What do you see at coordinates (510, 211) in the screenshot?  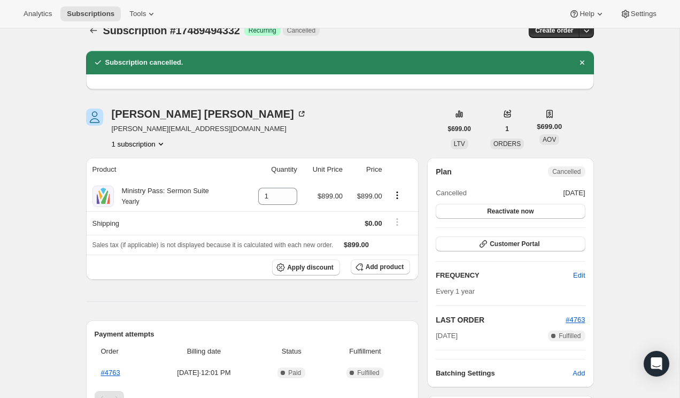 I see `button: Reactivate now` at bounding box center [510, 211].